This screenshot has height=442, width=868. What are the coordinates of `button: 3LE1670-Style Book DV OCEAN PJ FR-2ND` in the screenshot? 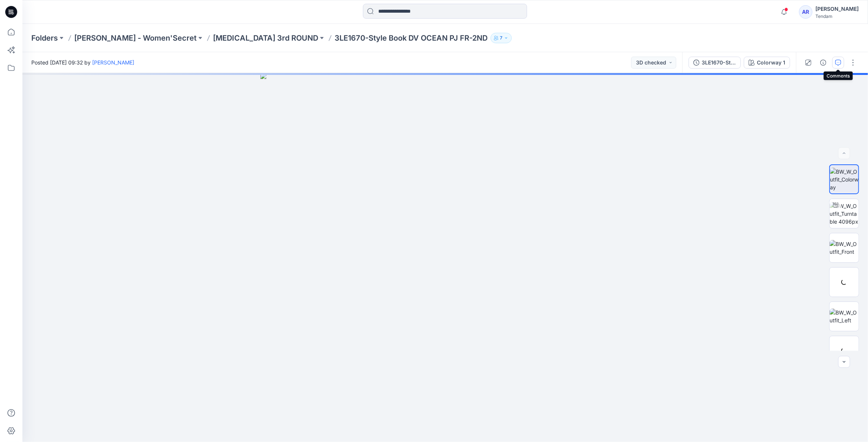 It's located at (714, 63).